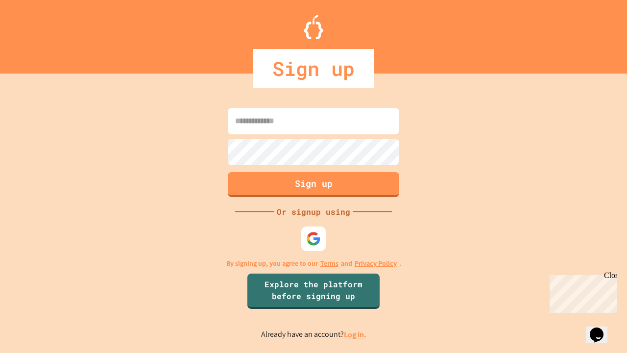 This screenshot has height=353, width=627. Describe the element at coordinates (313, 184) in the screenshot. I see `button: Sign up` at that location.